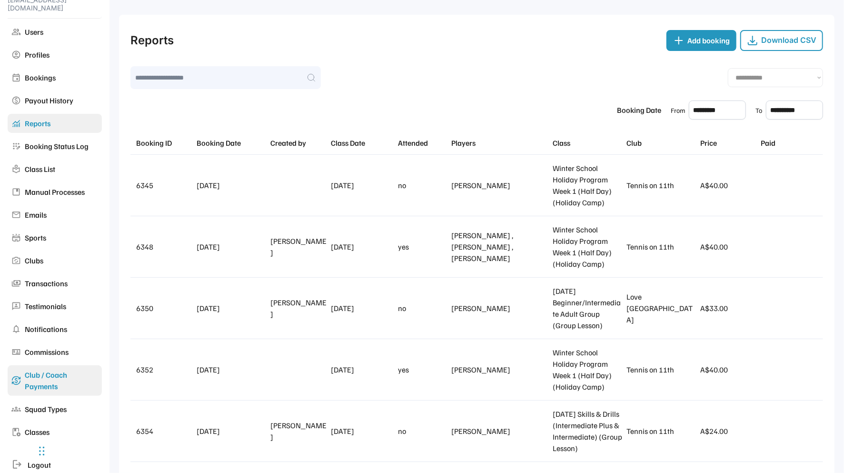 This screenshot has width=844, height=473. What do you see at coordinates (661, 143) in the screenshot?
I see `div: Club` at bounding box center [661, 143].